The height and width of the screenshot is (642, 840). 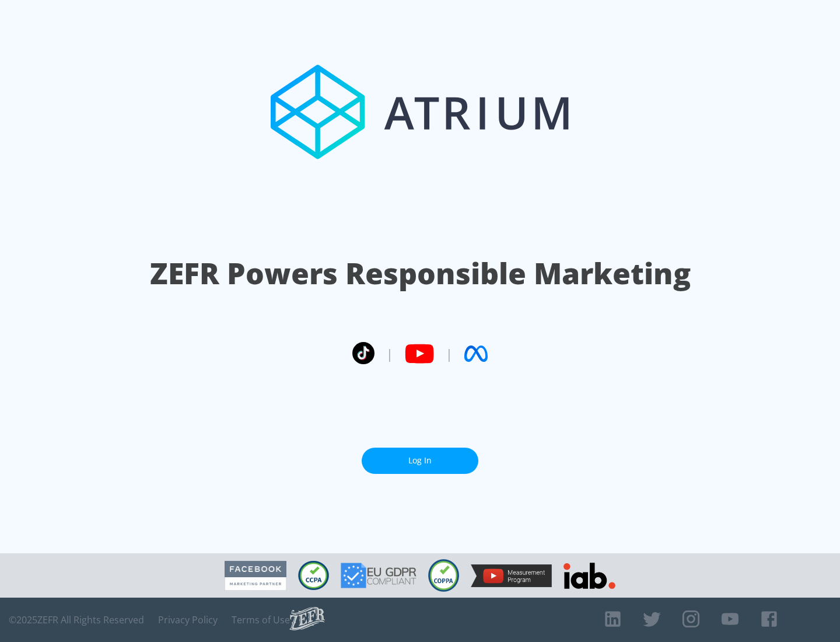 What do you see at coordinates (255, 575) in the screenshot?
I see `img: Facebook Marketing Partner` at bounding box center [255, 575].